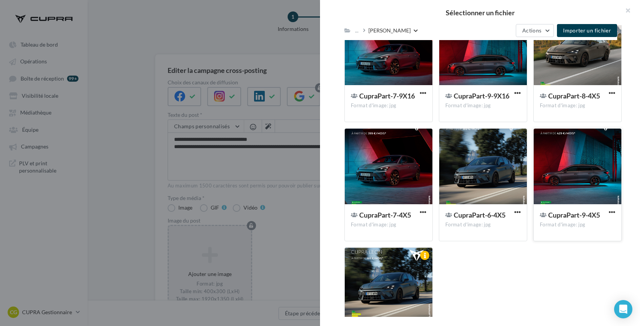 The image size is (640, 326). What do you see at coordinates (482, 96) in the screenshot?
I see `span: CupraPart-9-9X16` at bounding box center [482, 96].